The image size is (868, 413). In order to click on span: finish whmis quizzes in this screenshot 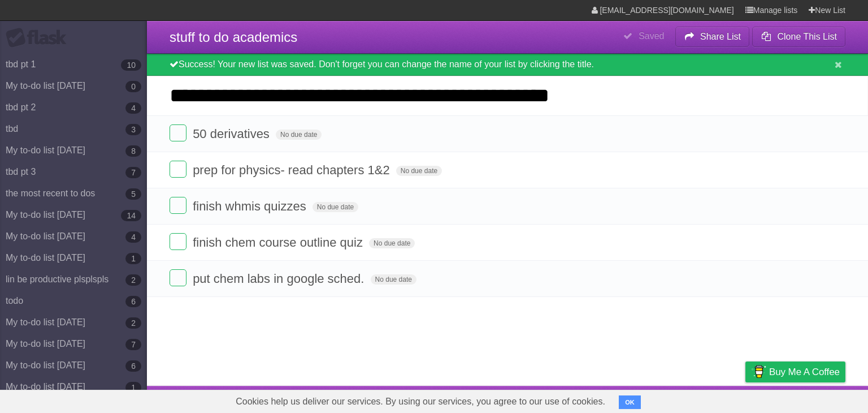, I will do `click(251, 206)`.